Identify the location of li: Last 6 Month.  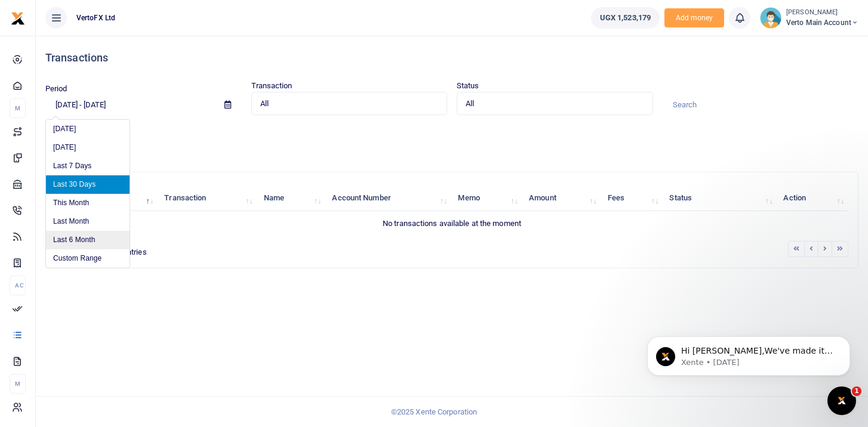
(87, 240).